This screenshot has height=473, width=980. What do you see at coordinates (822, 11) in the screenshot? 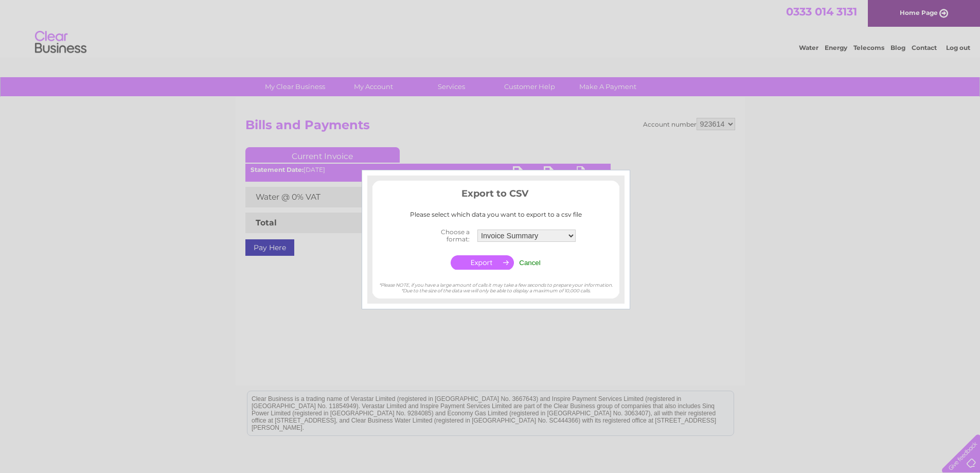
I see `a: 0333 014 3131` at bounding box center [822, 11].